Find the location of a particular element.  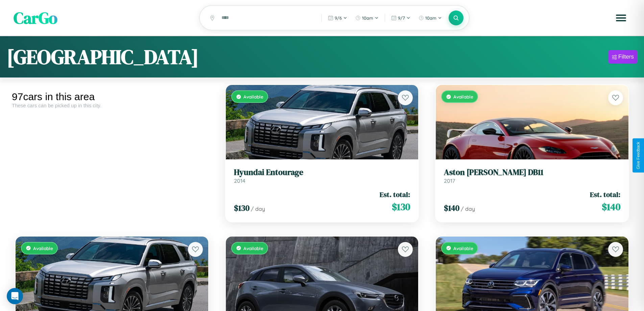

button: 9/7 is located at coordinates (401, 18).